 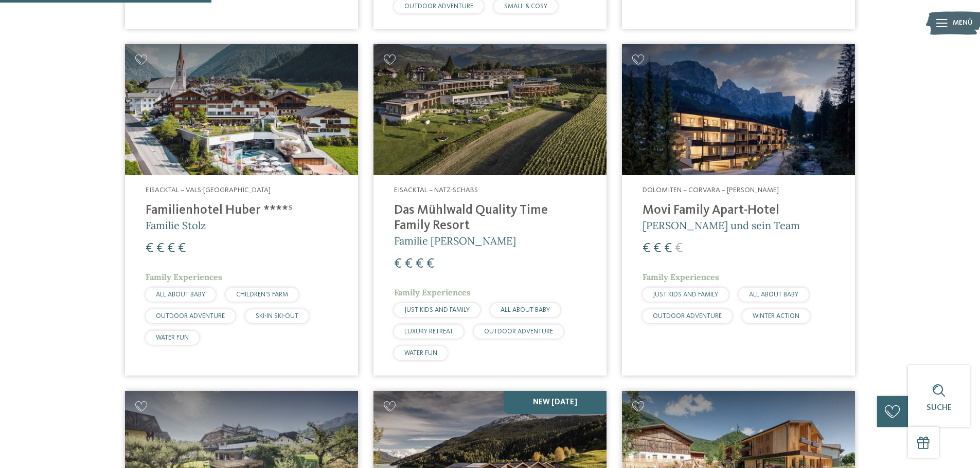 What do you see at coordinates (428, 332) in the screenshot?
I see `span: LUXURY RETREAT` at bounding box center [428, 332].